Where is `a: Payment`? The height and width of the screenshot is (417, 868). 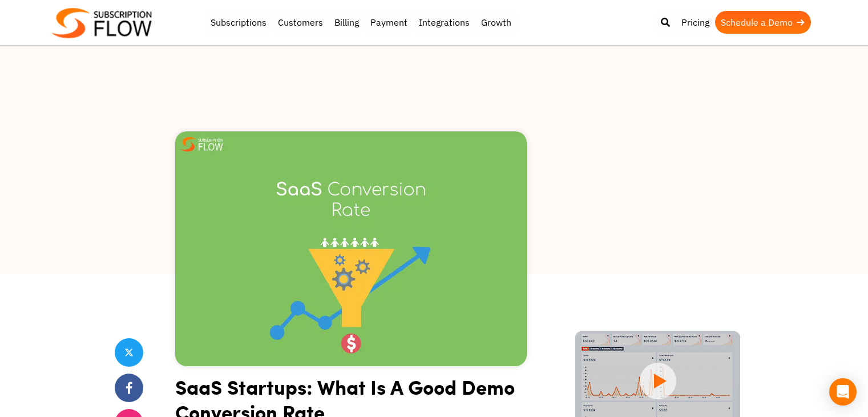
a: Payment is located at coordinates (388, 22).